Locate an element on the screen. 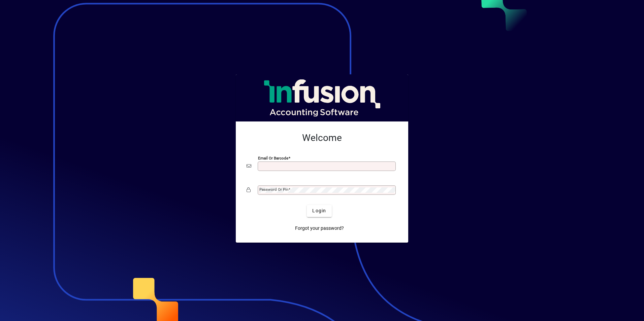 The image size is (644, 321). mat-label: Email or Barcode is located at coordinates (273, 158).